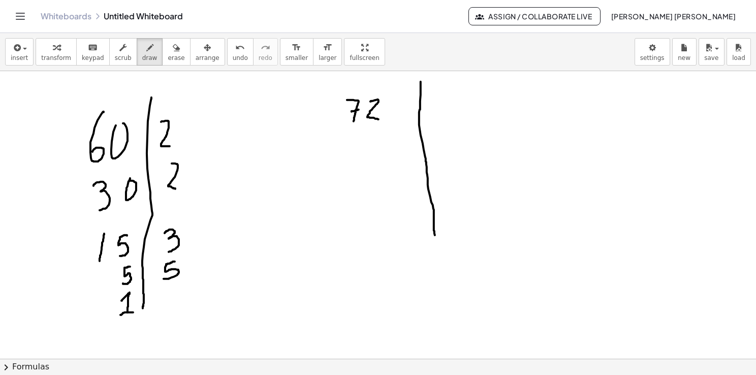 The width and height of the screenshot is (756, 375). What do you see at coordinates (327, 52) in the screenshot?
I see `button: format_sizelarger` at bounding box center [327, 52].